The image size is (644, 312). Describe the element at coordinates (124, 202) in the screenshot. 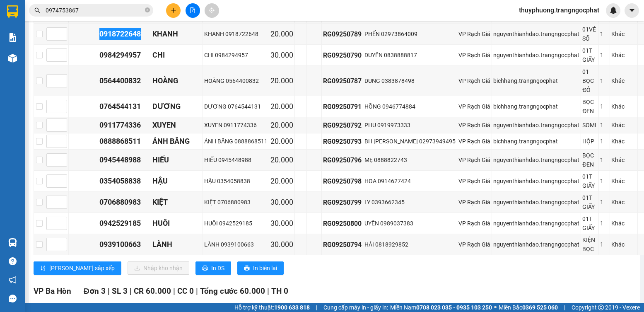

I see `div: 0706880983` at that location.